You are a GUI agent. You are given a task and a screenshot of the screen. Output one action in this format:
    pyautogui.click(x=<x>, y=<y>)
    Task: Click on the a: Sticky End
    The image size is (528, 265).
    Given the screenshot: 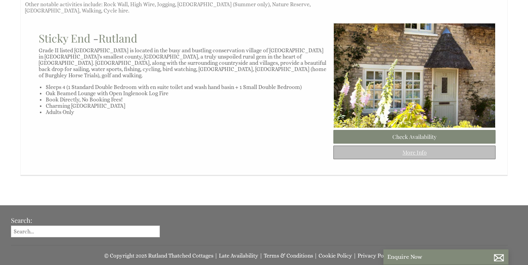 What is the action you would take?
    pyautogui.click(x=65, y=38)
    